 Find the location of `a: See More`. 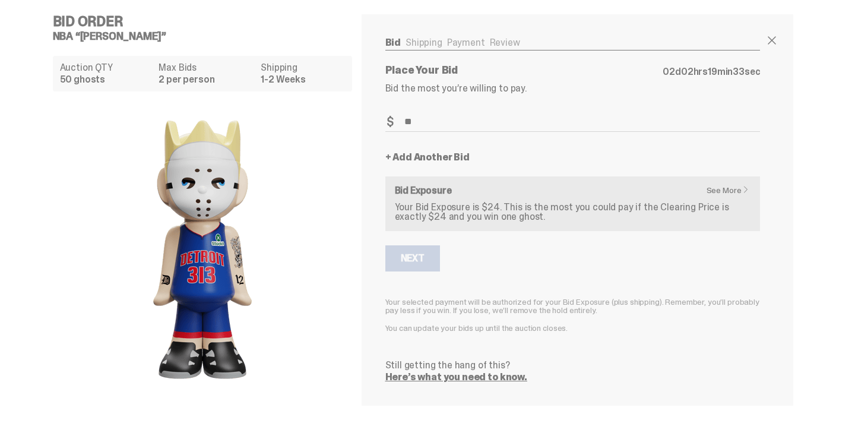

a: See More is located at coordinates (731, 190).